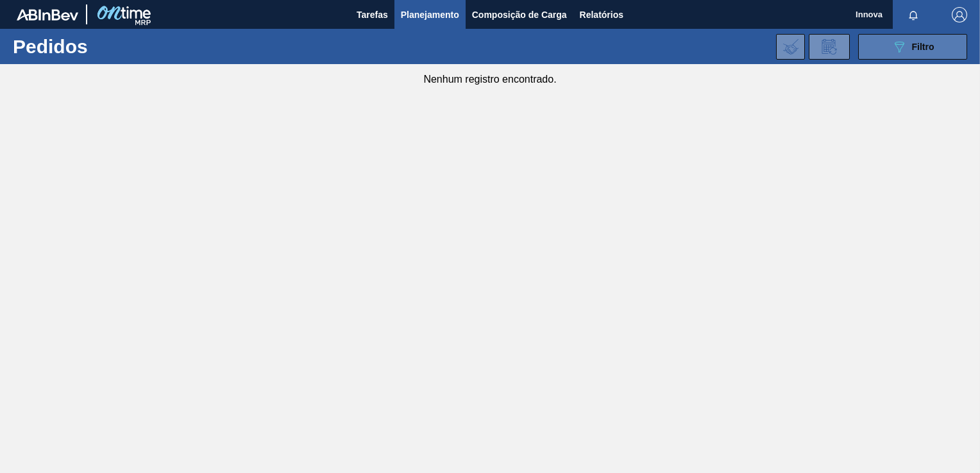 This screenshot has height=473, width=980. I want to click on button: Filtro, so click(912, 47).